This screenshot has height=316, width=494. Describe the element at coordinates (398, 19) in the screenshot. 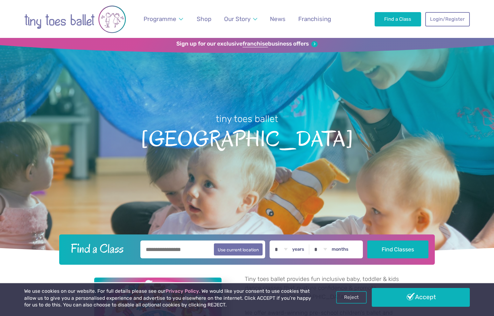

I see `a: Find a Class` at that location.